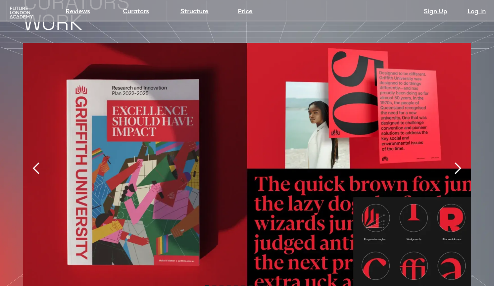 Image resolution: width=494 pixels, height=286 pixels. What do you see at coordinates (245, 12) in the screenshot?
I see `a: Price` at bounding box center [245, 12].